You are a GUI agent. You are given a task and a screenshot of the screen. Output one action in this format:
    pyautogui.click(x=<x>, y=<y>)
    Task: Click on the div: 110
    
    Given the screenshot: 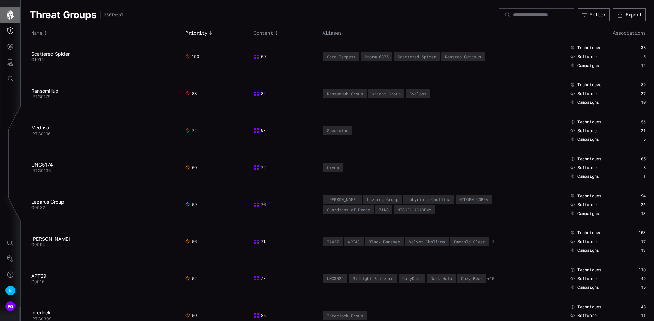 What is the action you would take?
    pyautogui.click(x=635, y=270)
    